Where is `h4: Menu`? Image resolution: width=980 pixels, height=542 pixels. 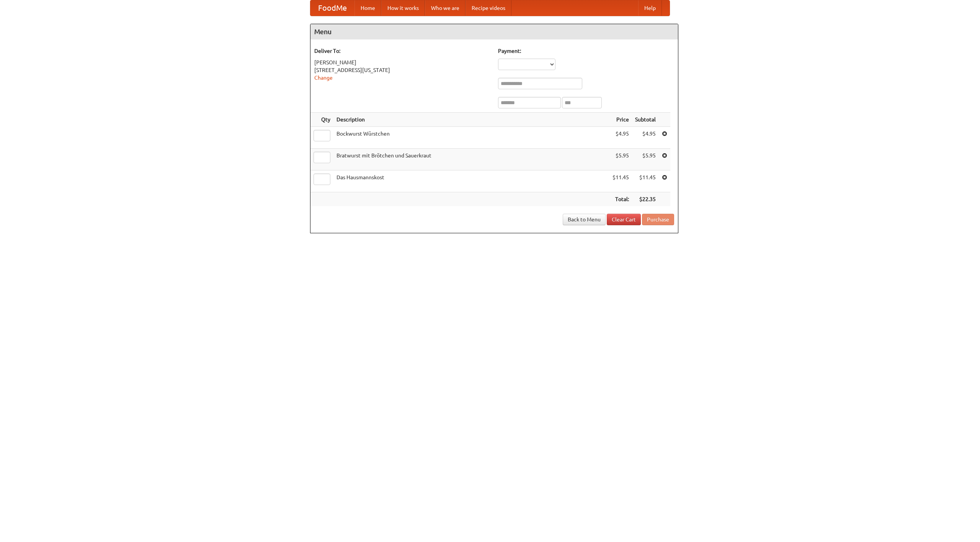 h4: Menu is located at coordinates (494, 32).